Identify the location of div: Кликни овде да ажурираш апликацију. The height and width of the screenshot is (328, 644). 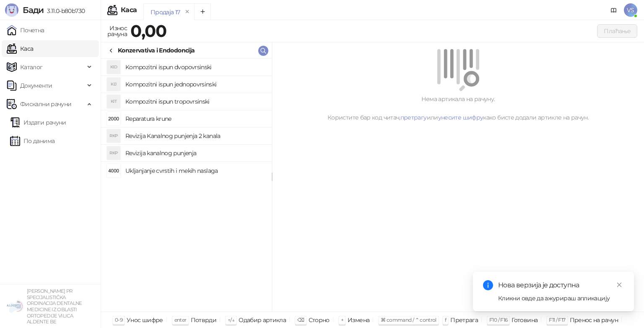
(561, 298).